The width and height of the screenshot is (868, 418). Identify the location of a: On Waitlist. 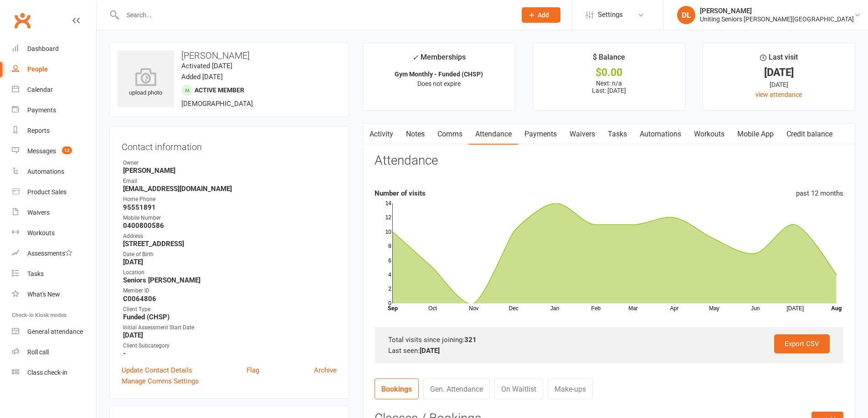
(518, 389).